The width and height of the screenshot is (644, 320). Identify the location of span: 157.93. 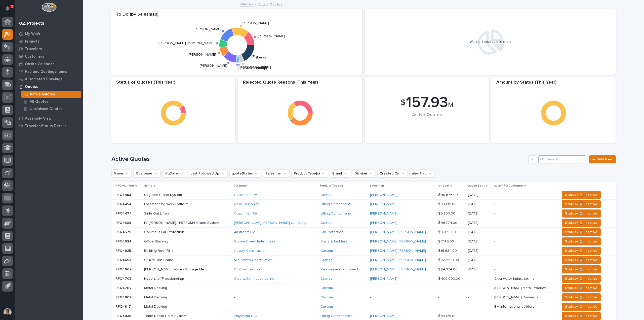
(427, 103).